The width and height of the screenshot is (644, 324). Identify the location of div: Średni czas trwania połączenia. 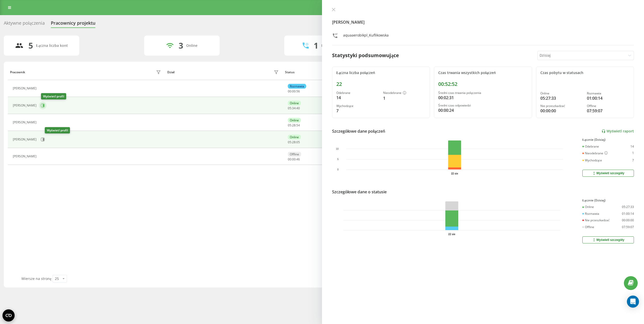
(483, 93).